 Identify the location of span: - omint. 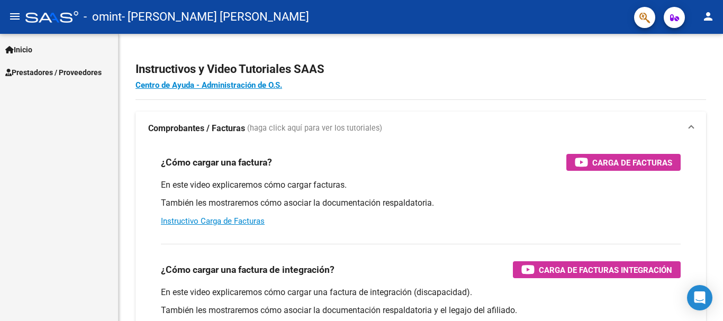
(103, 17).